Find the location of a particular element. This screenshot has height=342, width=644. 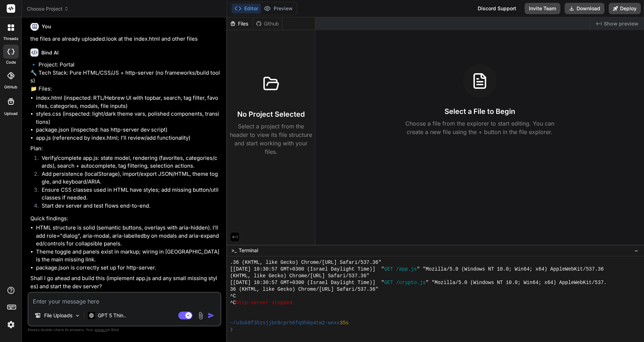

h6: You is located at coordinates (46, 27).